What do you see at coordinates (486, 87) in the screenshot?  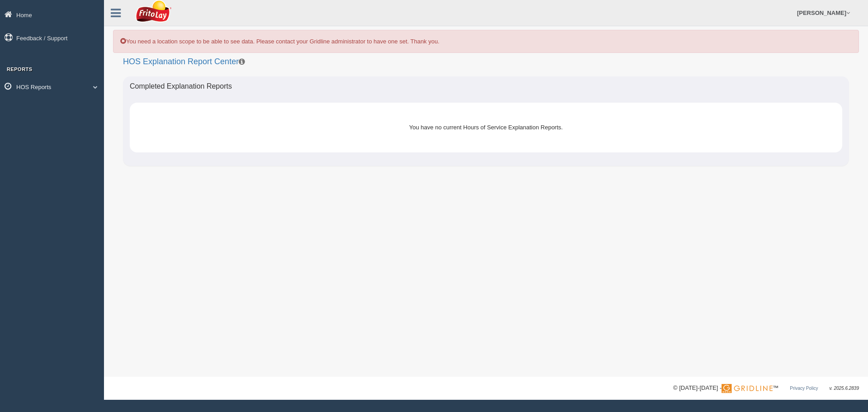 I see `div: Completed Explanation Reports` at bounding box center [486, 87].